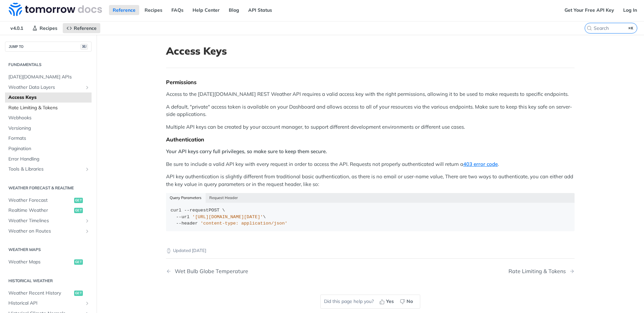 The width and height of the screenshot is (644, 313). What do you see at coordinates (370, 271) in the screenshot?
I see `nav: Pagination Controls` at bounding box center [370, 271].